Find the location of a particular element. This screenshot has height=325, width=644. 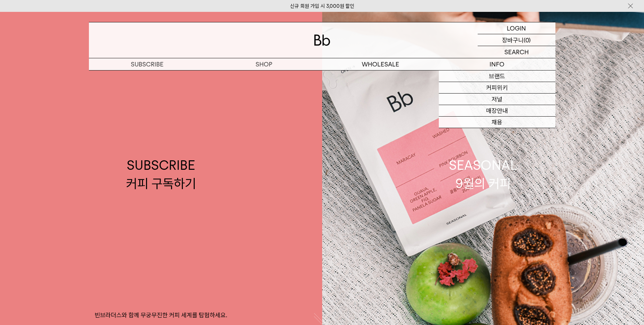

p: LOGIN is located at coordinates (516, 28).